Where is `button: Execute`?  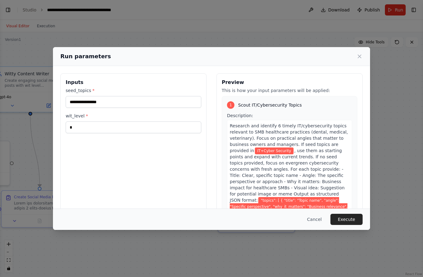 button: Execute is located at coordinates (347, 219).